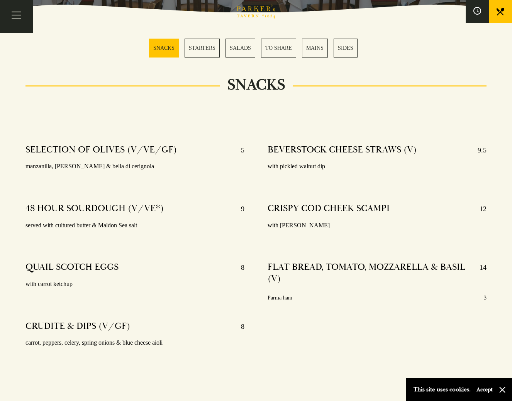  I want to click on h4: FLAT BREAD, TOMATO, MOZZARELLA & BASIL (V), so click(369, 273).